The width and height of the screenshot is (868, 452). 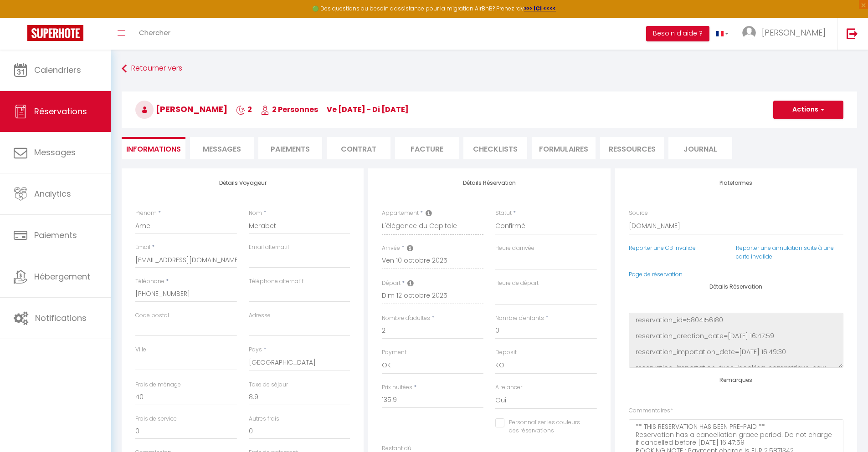 What do you see at coordinates (809, 110) in the screenshot?
I see `button: Actions` at bounding box center [809, 110].